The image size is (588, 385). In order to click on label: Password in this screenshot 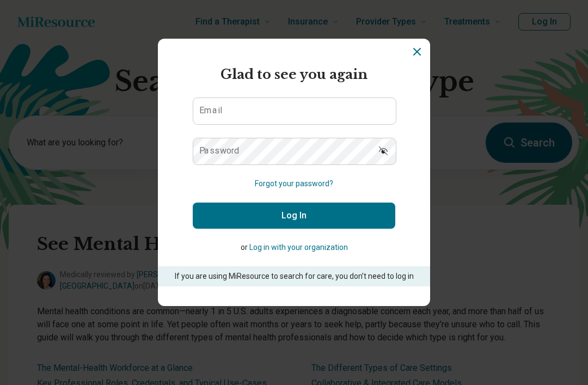, I will do `click(219, 150)`.